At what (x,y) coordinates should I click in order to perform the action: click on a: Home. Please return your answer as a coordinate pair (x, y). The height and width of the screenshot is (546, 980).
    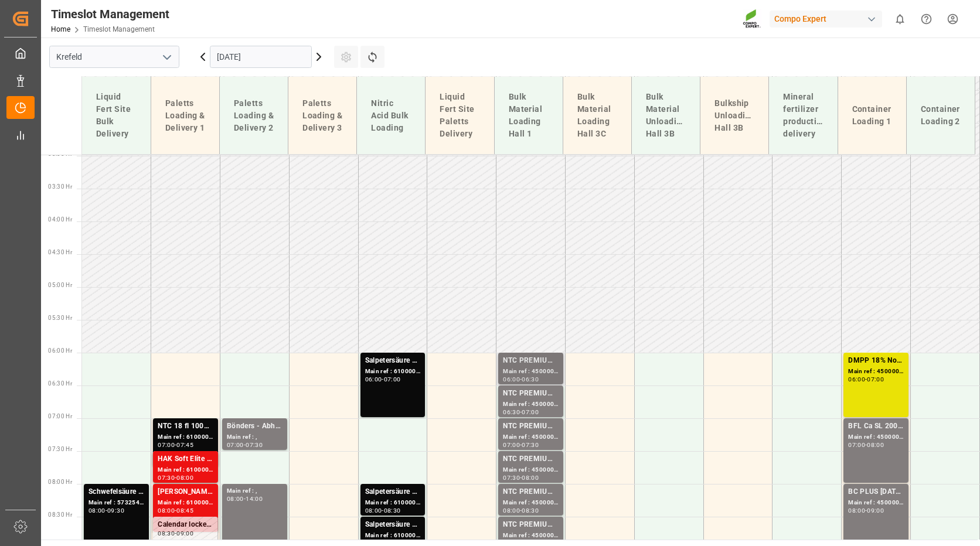
    Looking at the image, I should click on (60, 29).